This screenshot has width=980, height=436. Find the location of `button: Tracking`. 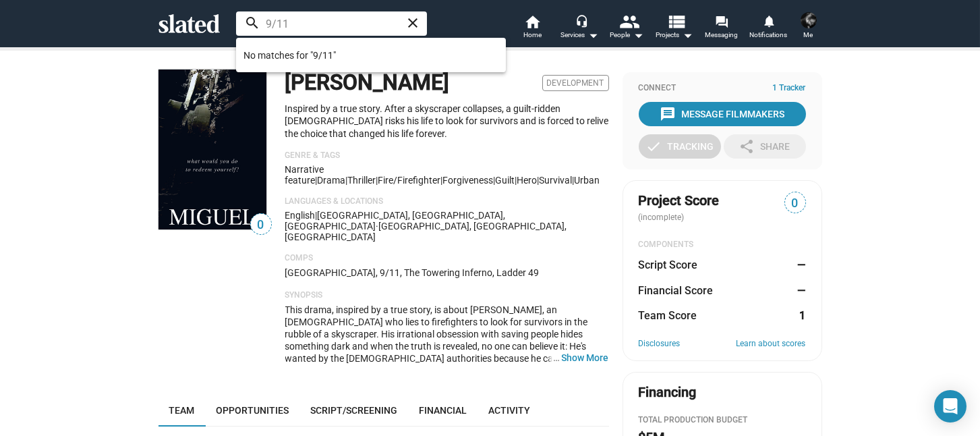

button: Tracking is located at coordinates (680, 146).